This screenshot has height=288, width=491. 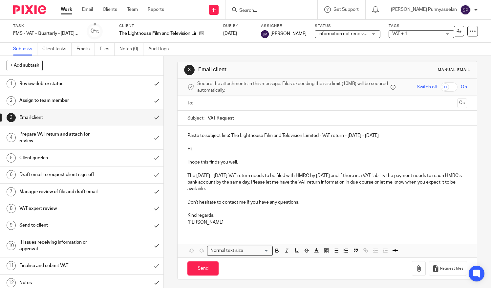 I want to click on h1: If issues receiving information or approval, so click(x=61, y=245).